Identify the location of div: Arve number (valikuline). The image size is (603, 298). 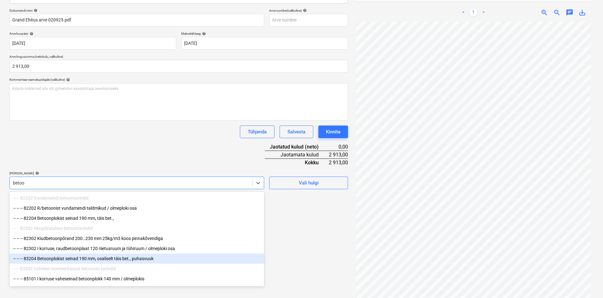
(309, 10).